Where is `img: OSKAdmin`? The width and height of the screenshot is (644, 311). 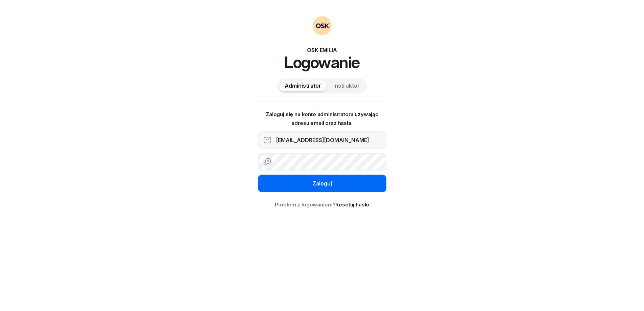
img: OSKAdmin is located at coordinates (322, 26).